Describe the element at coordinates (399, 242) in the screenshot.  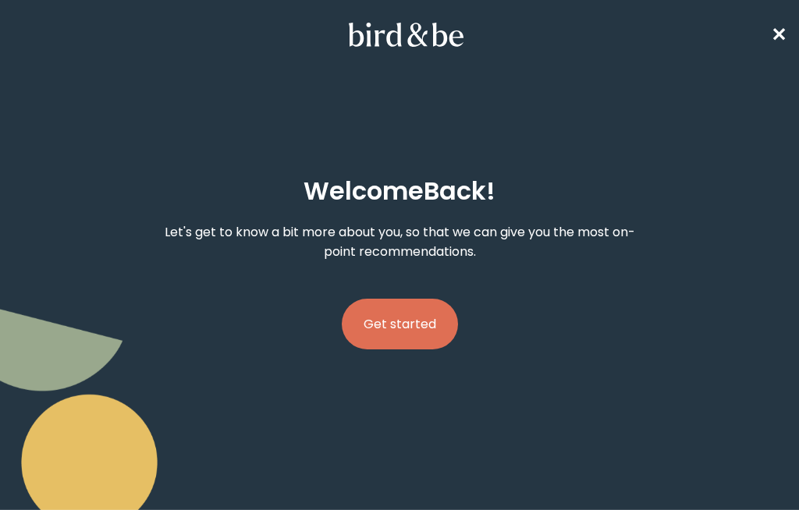
I see `p: Let's get to know a bit more about you, so that we can give you the most on-point recommendations.` at that location.